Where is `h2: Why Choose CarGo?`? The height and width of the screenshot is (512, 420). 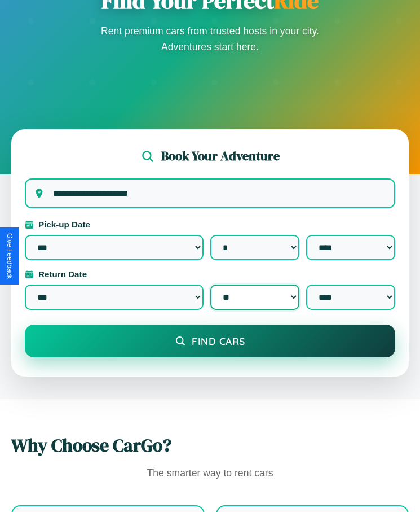 h2: Why Choose CarGo? is located at coordinates (210, 445).